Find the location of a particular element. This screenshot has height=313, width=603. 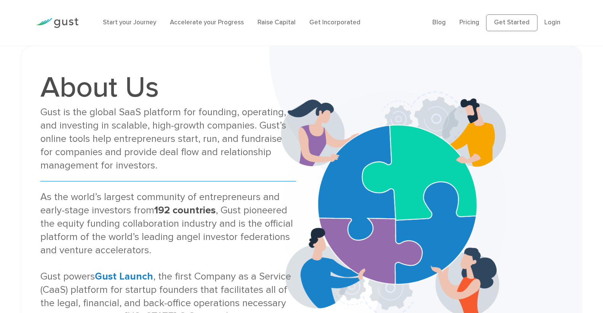

a: Start your Journey is located at coordinates (129, 22).